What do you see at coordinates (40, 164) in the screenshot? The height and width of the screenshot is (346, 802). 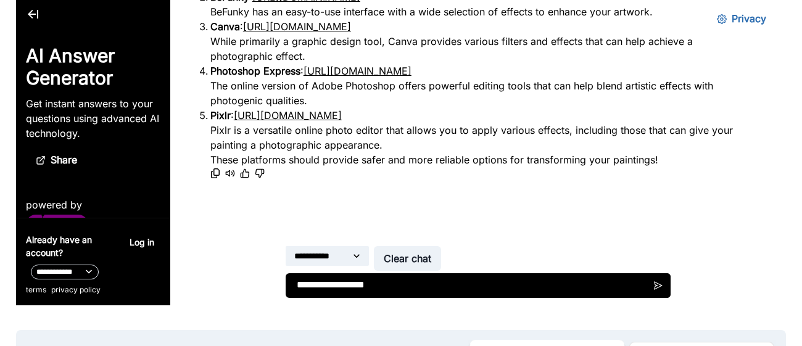 I see `button: Share` at bounding box center [40, 164].